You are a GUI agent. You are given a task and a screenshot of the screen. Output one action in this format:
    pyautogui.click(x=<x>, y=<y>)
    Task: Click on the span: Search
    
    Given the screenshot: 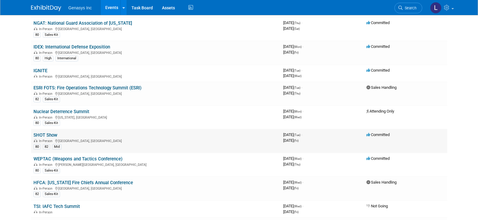 What is the action you would take?
    pyautogui.click(x=409, y=8)
    